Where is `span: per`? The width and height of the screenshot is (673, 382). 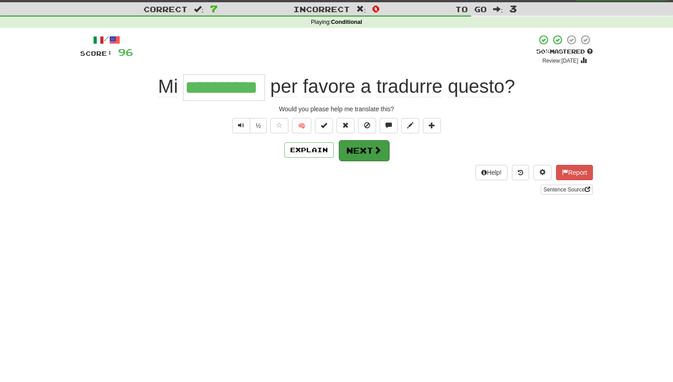 span: per is located at coordinates (284, 86).